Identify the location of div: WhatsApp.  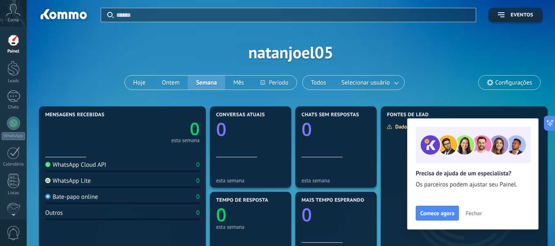
(13, 136).